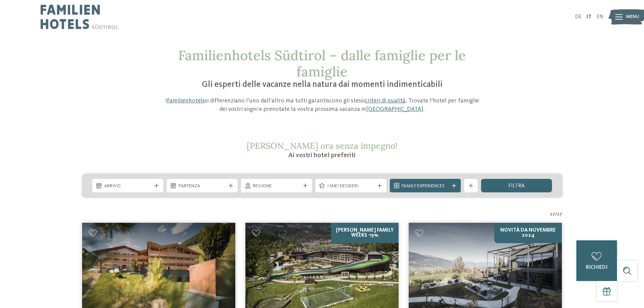 Image resolution: width=644 pixels, height=308 pixels. What do you see at coordinates (322, 85) in the screenshot?
I see `span: Gli esperti delle vacanze nella natura dai momenti indimenticabili` at bounding box center [322, 85].